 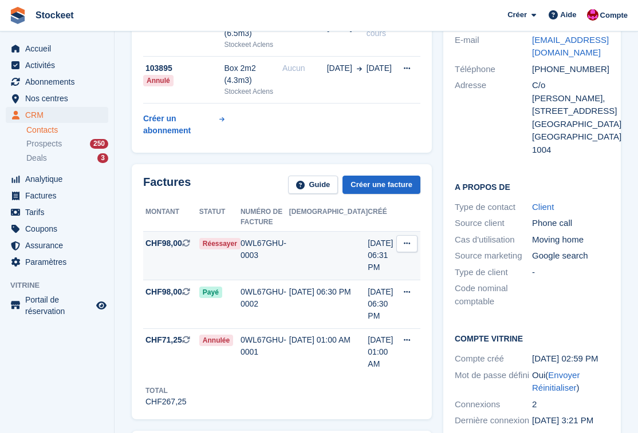 I want to click on span: CRM, so click(x=60, y=115).